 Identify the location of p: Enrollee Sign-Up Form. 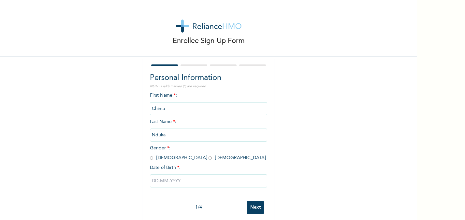
(209, 41).